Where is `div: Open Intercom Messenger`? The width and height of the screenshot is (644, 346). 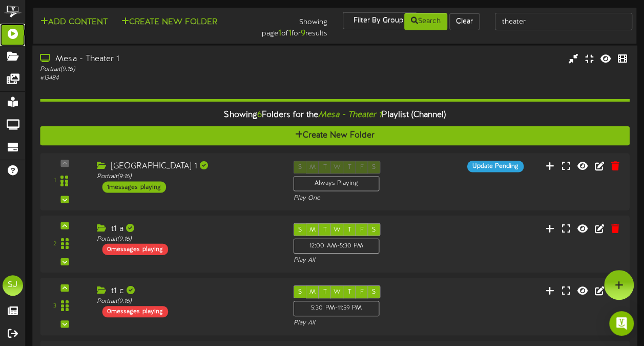
div: Open Intercom Messenger is located at coordinates (621, 323).